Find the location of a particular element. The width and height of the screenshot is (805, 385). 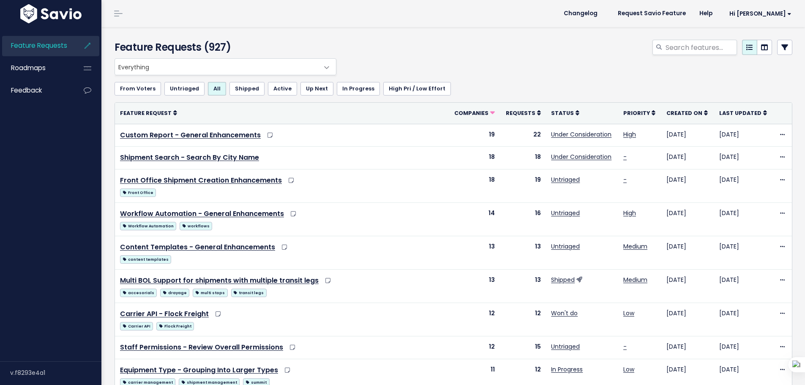

span: Feature Request is located at coordinates (146, 113).